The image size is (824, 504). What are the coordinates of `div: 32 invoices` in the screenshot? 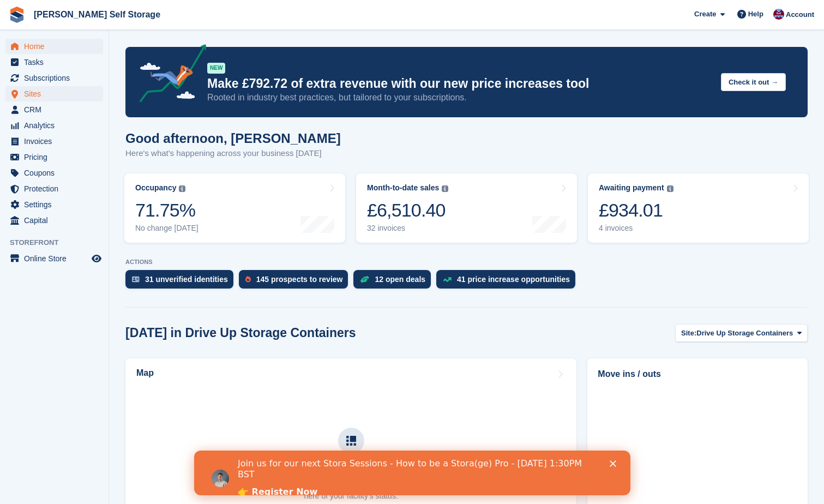 It's located at (407, 228).